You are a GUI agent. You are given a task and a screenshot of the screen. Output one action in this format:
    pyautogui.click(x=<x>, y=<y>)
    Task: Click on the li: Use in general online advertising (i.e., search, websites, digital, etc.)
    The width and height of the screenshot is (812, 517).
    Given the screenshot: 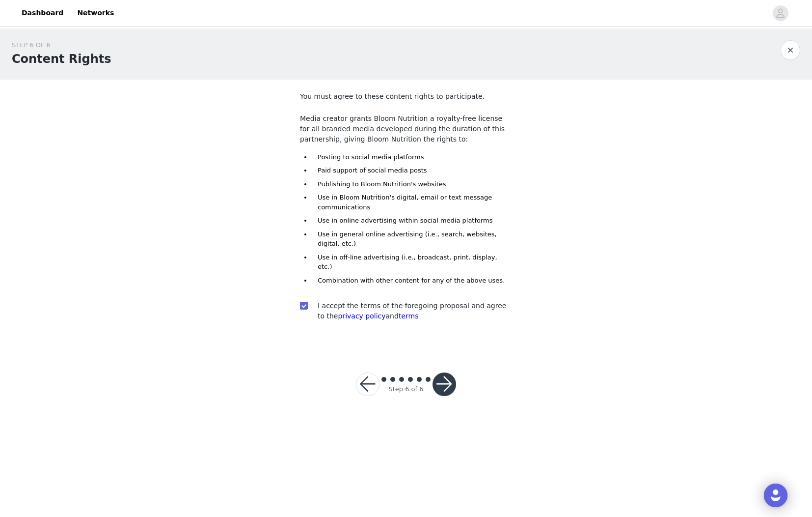 What is the action you would take?
    pyautogui.click(x=412, y=239)
    